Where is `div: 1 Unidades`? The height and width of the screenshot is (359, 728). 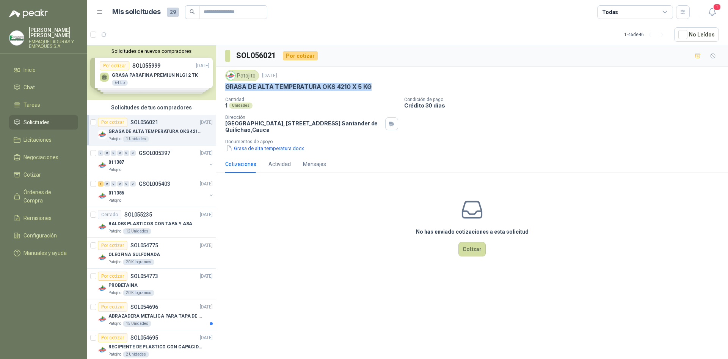 div: 1 Unidades is located at coordinates (136, 139).